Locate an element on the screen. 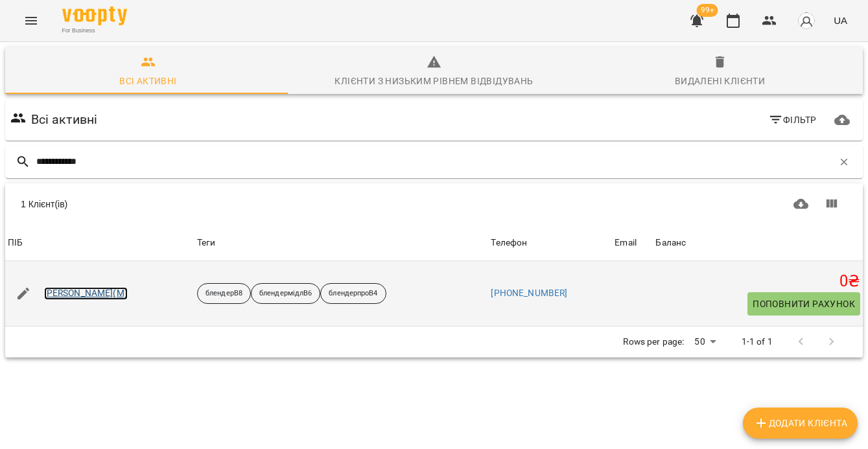 This screenshot has width=868, height=449. p: блендерВ8 is located at coordinates (224, 293).